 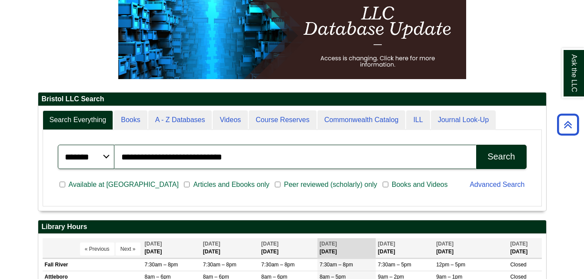 I want to click on h2: Library Hours, so click(x=292, y=227).